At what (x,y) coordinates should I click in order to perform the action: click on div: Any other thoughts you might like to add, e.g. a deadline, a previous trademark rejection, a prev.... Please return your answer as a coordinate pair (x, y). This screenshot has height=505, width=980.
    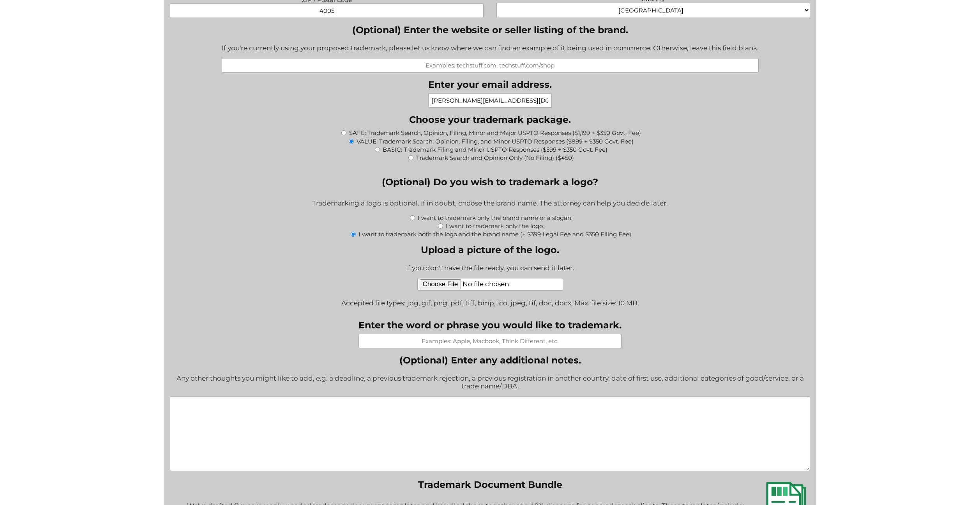
    Looking at the image, I should click on (490, 383).